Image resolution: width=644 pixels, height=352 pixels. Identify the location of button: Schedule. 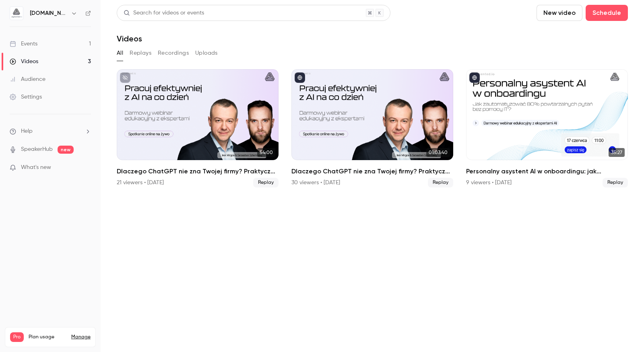
(607, 13).